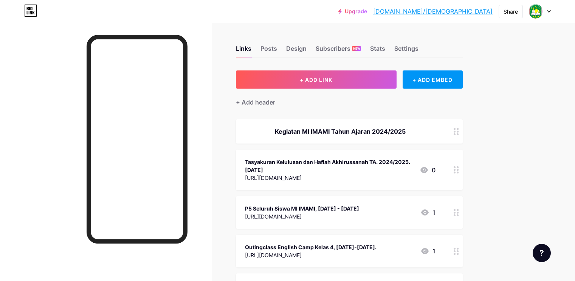 Image resolution: width=575 pixels, height=281 pixels. What do you see at coordinates (536, 11) in the screenshot?
I see `img: imami` at bounding box center [536, 11].